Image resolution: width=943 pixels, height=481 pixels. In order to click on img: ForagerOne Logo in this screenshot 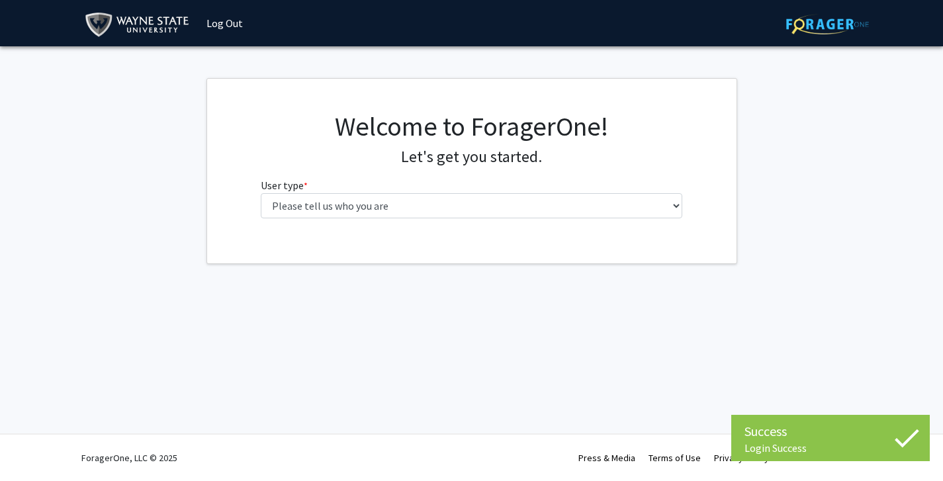, I will do `click(827, 24)`.